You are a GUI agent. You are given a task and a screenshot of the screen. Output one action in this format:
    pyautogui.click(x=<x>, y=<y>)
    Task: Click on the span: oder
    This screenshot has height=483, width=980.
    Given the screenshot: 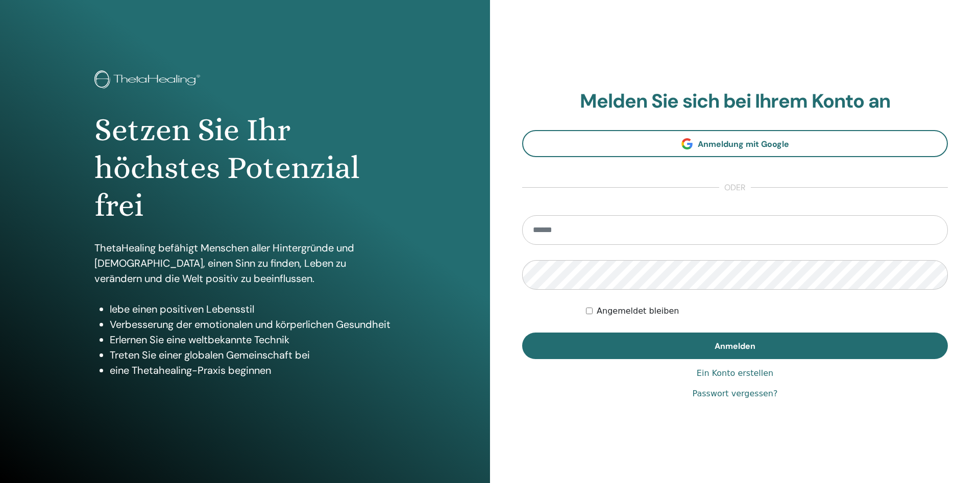 What is the action you would take?
    pyautogui.click(x=735, y=187)
    